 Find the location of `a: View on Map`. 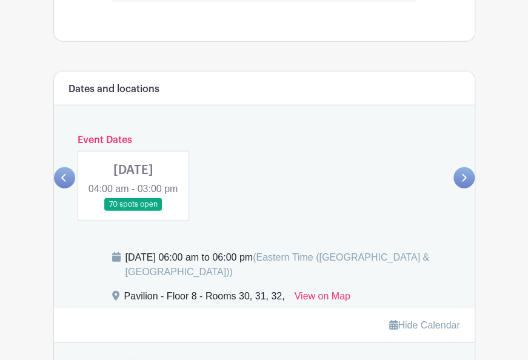

a: View on Map is located at coordinates (322, 299).